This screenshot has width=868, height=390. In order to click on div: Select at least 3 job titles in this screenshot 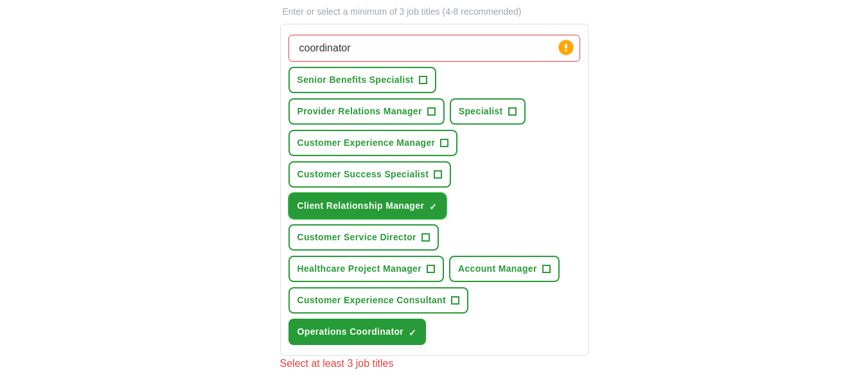, I will do `click(434, 364)`.